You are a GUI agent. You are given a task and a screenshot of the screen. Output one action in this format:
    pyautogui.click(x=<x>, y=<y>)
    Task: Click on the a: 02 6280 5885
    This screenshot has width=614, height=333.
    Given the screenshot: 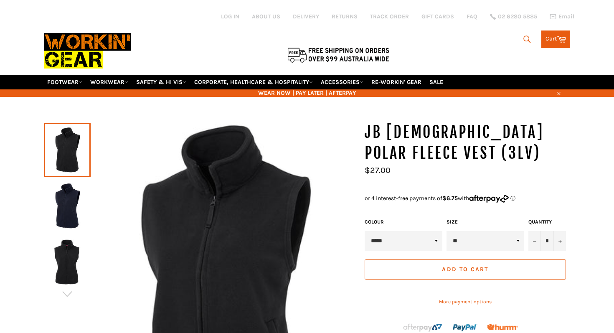 What is the action you would take?
    pyautogui.click(x=514, y=17)
    